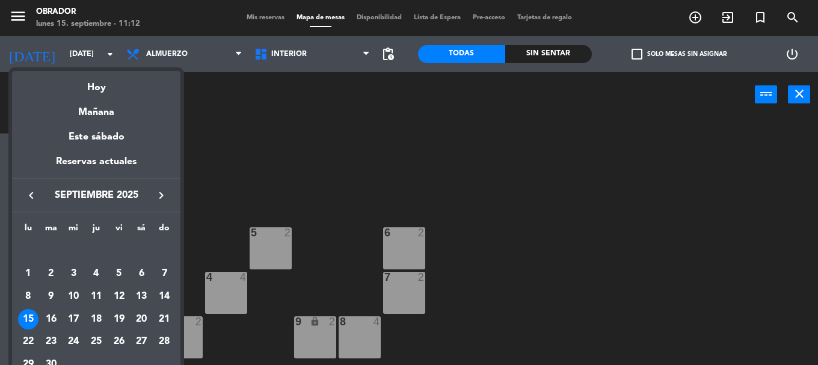 This screenshot has height=365, width=818. Describe the element at coordinates (51, 297) in the screenshot. I see `div: 9` at that location.